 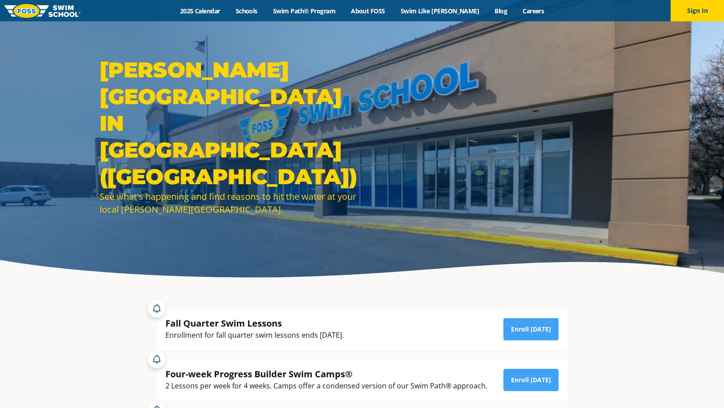 What do you see at coordinates (368, 11) in the screenshot?
I see `a: About FOSS` at bounding box center [368, 11].